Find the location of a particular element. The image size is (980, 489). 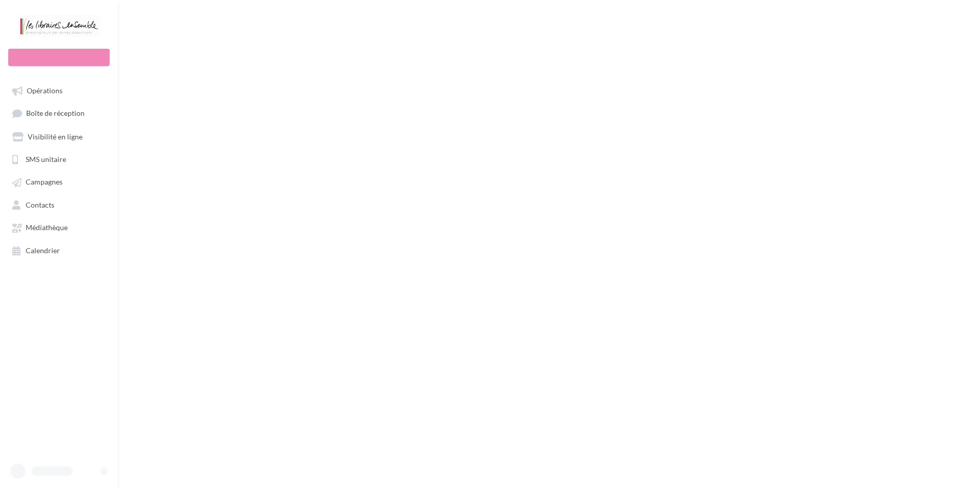

a: Boîte de réception is located at coordinates (59, 113).